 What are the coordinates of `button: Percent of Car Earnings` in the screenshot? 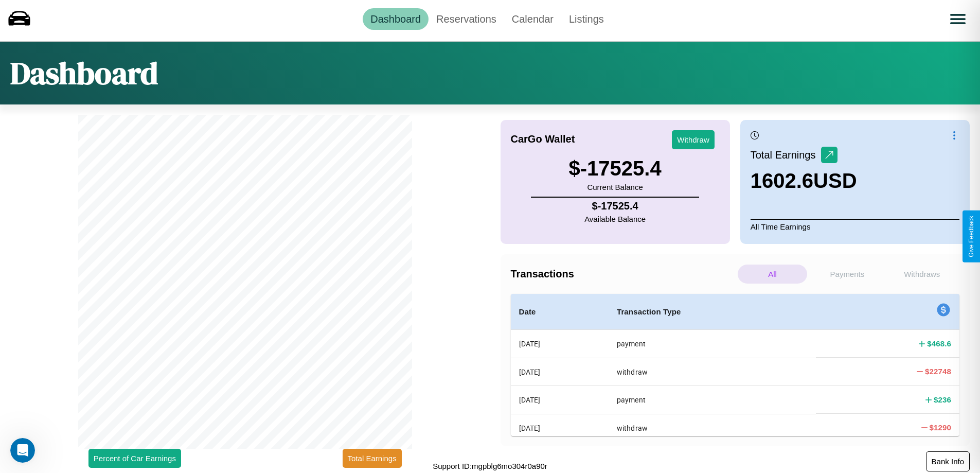 It's located at (135, 458).